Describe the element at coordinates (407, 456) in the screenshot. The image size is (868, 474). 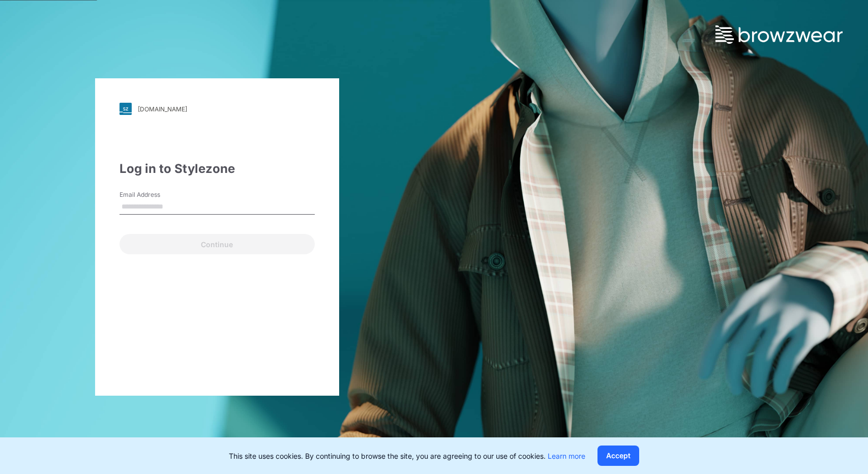
I see `p: This site uses cookies. By continuing to browse the site, you are agreeing to our use of cookies.` at that location.